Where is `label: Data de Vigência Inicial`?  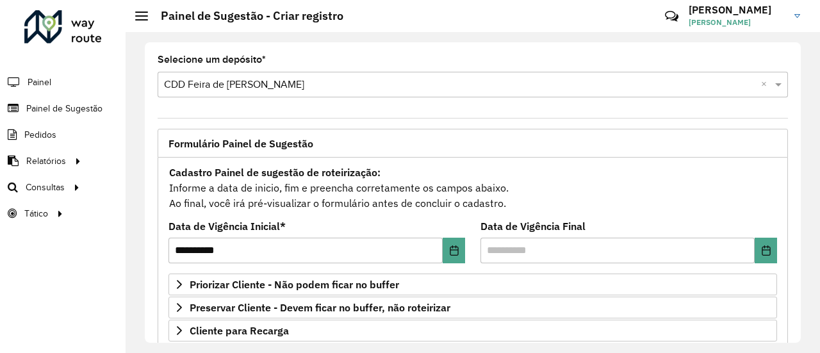 label: Data de Vigência Inicial is located at coordinates (227, 226).